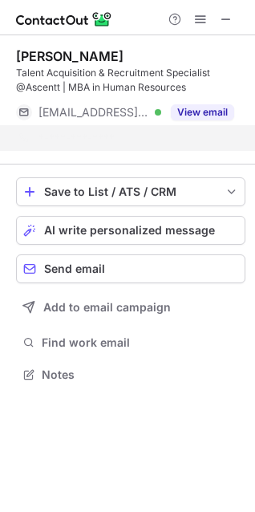 The height and width of the screenshot is (512, 255). What do you see at coordinates (140, 343) in the screenshot?
I see `span: Find work email` at bounding box center [140, 343].